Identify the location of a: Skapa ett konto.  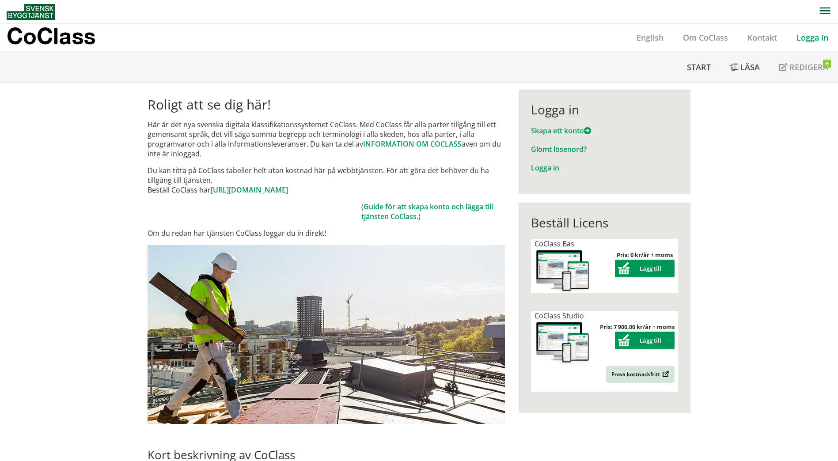
(561, 131).